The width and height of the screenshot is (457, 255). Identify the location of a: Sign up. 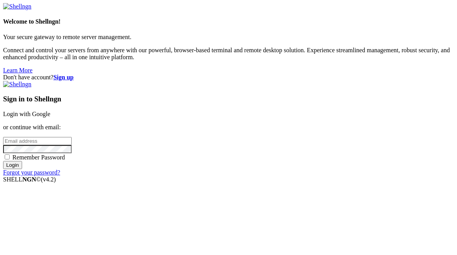
(63, 77).